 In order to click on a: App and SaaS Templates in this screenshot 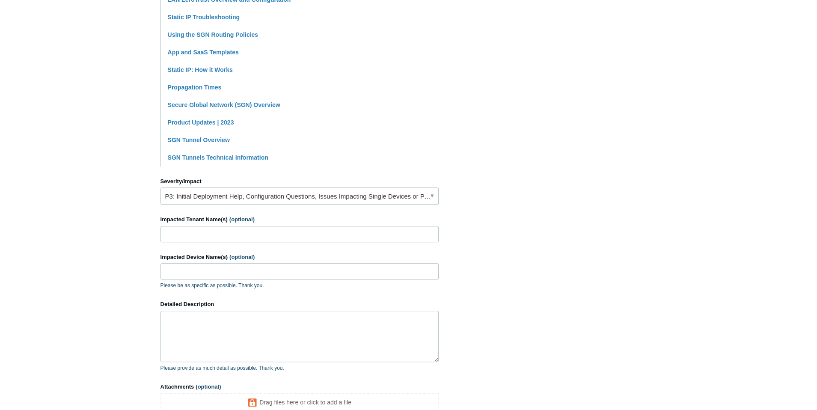, I will do `click(203, 52)`.